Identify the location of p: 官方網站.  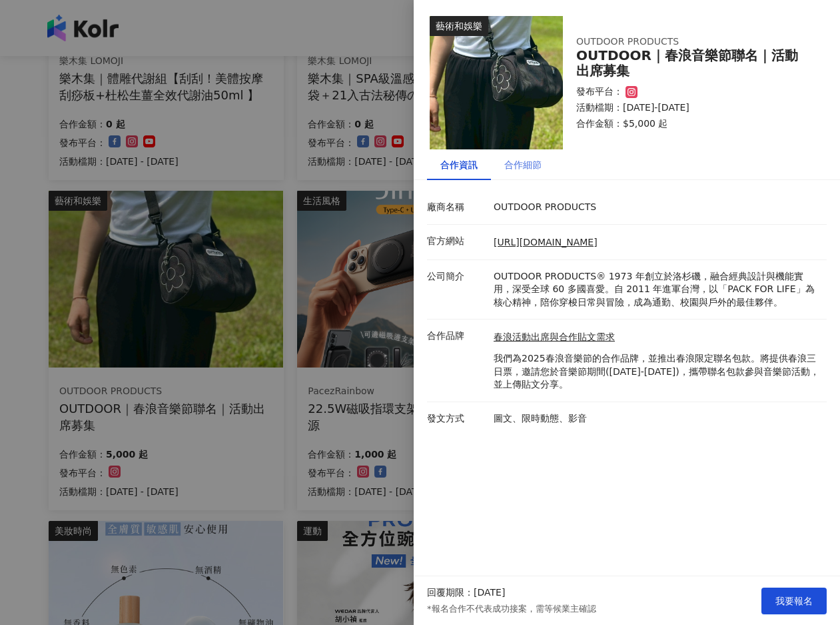
(458, 242).